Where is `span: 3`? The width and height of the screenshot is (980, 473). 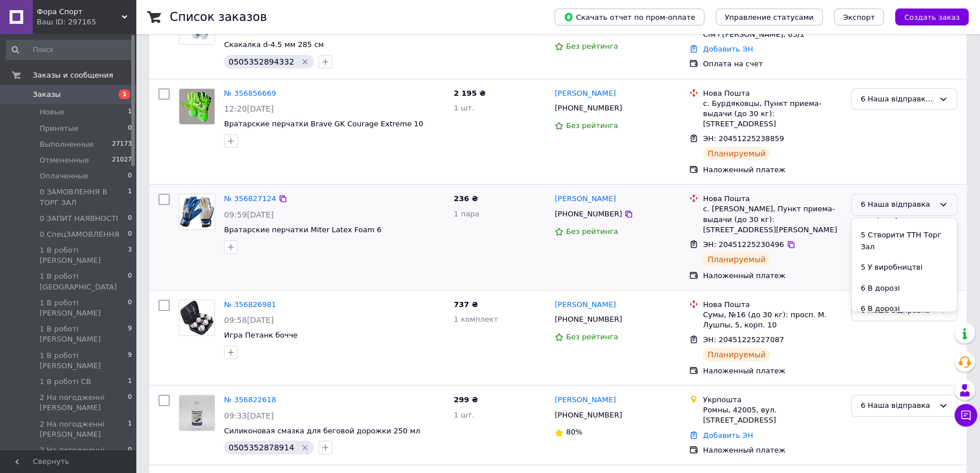 span: 3 is located at coordinates (130, 255).